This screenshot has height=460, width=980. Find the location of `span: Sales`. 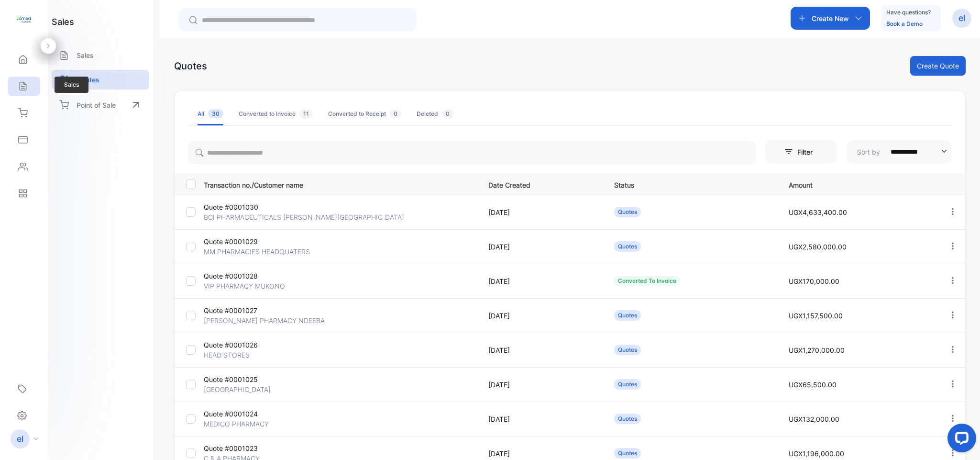

span: Sales is located at coordinates (71, 85).